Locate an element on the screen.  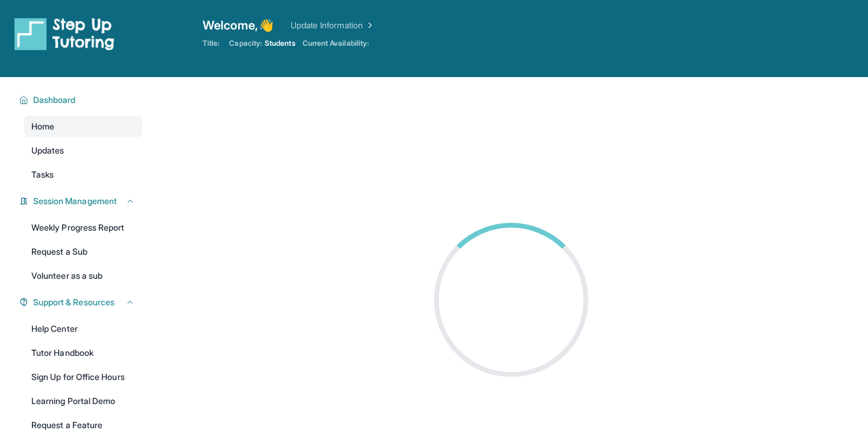
span: Session Management is located at coordinates (74, 201).